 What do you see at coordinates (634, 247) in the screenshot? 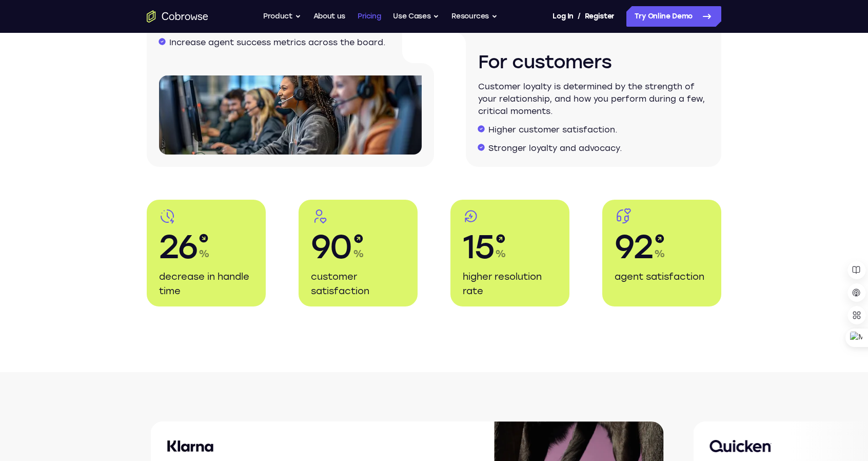
I see `span: 92` at bounding box center [634, 247].